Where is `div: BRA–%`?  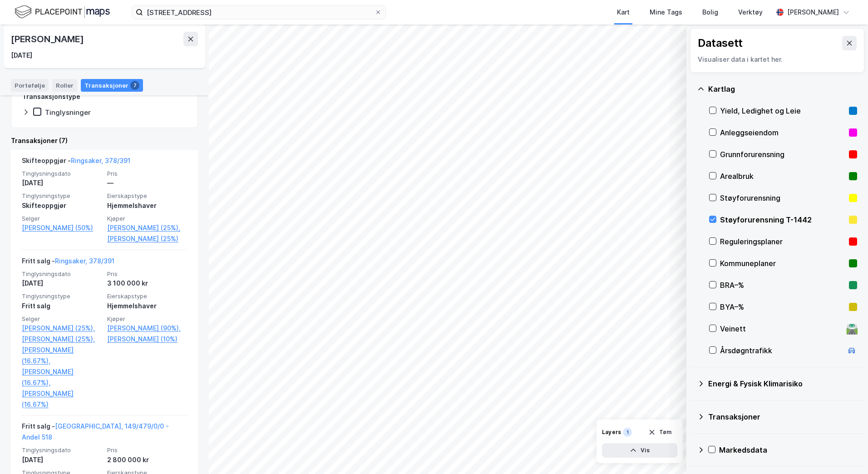
div: BRA–% is located at coordinates (783, 285).